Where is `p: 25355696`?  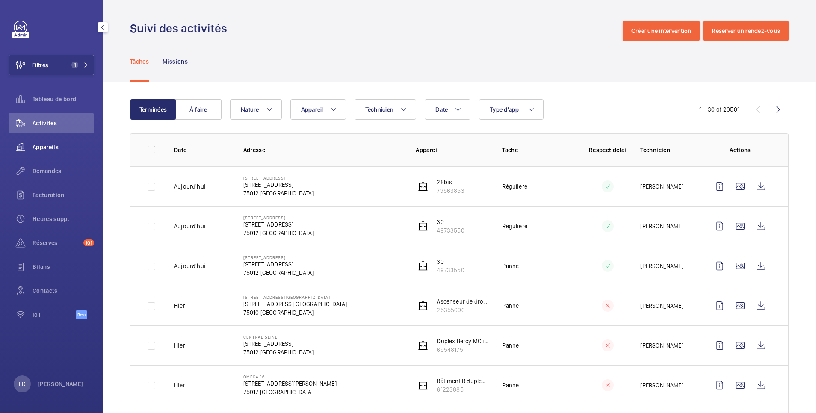 p: 25355696 is located at coordinates (462, 310).